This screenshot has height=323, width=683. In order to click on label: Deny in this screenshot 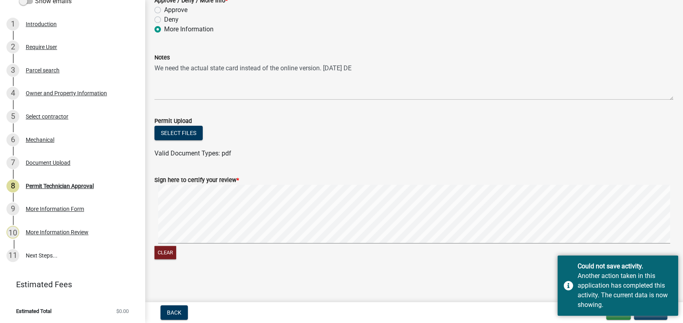, I will do `click(171, 20)`.